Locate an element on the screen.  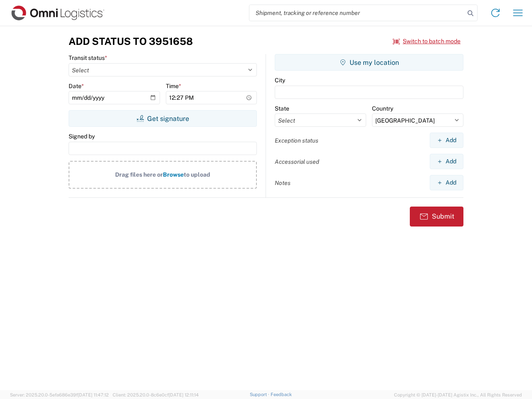
span: Server: 2025.20.0-5efa686e39f is located at coordinates (59, 395).